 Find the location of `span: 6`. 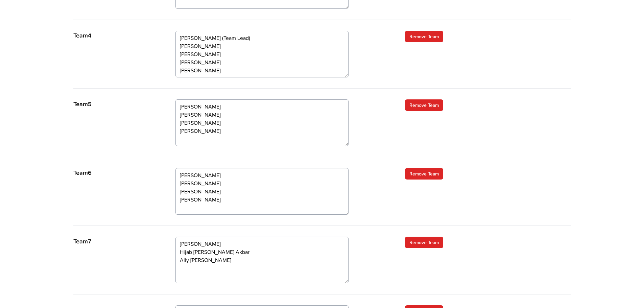

span: 6 is located at coordinates (89, 172).